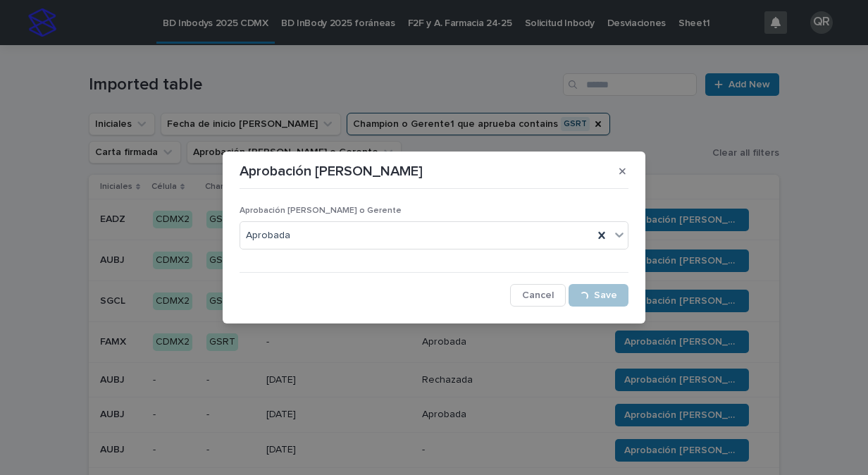  I want to click on button: Cancel, so click(537, 295).